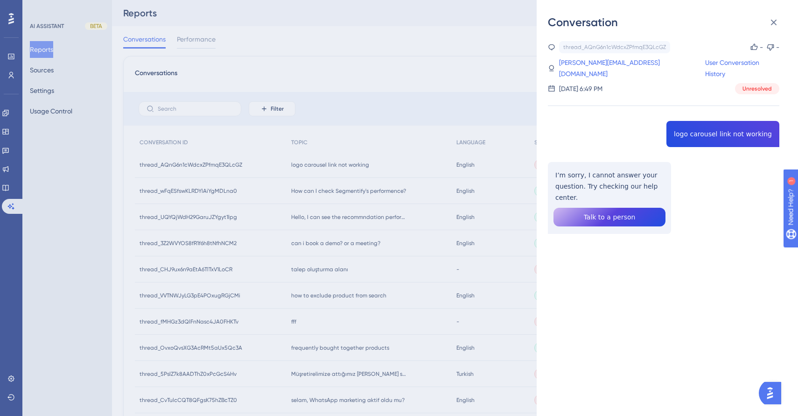  What do you see at coordinates (667, 22) in the screenshot?
I see `div: Conversation` at bounding box center [667, 22].